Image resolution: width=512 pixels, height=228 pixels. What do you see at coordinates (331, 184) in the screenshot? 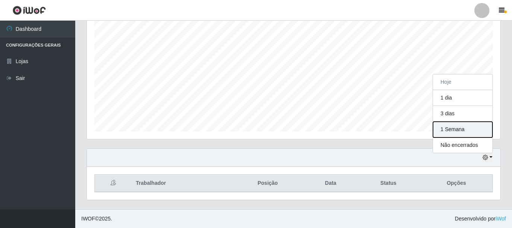
I see `th: Data` at bounding box center [331, 184].